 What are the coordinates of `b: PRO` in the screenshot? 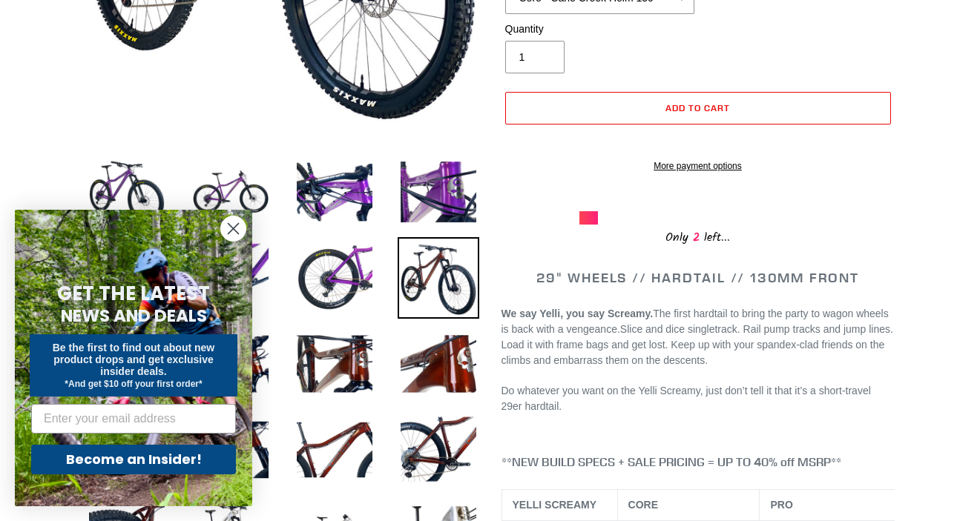 It's located at (781, 505).